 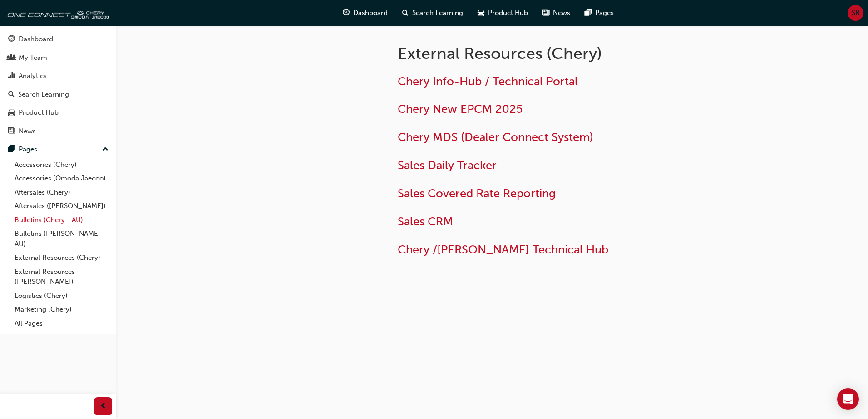 What do you see at coordinates (61, 192) in the screenshot?
I see `a: Aftersales (Chery)` at bounding box center [61, 192].